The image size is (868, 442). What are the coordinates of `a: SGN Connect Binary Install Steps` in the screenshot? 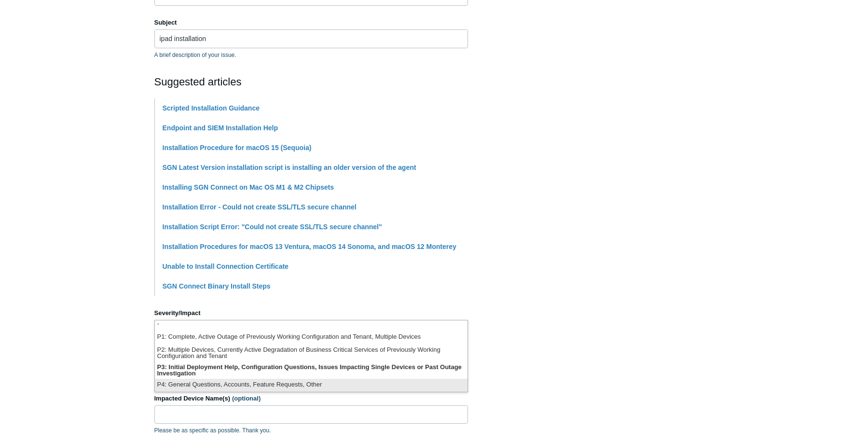 It's located at (217, 286).